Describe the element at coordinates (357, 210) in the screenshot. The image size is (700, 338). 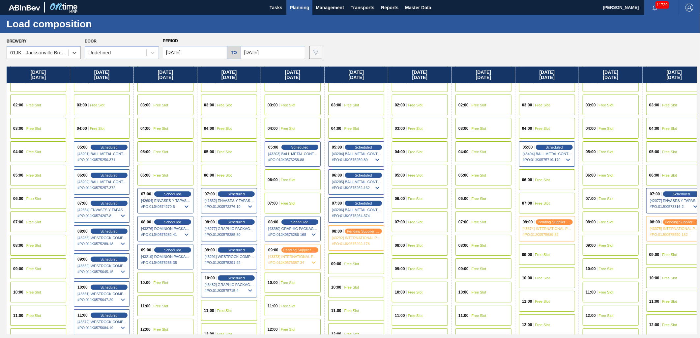
I see `span: [43206] BALL METAL CONTAINER GROUP - 0008221649` at that location.